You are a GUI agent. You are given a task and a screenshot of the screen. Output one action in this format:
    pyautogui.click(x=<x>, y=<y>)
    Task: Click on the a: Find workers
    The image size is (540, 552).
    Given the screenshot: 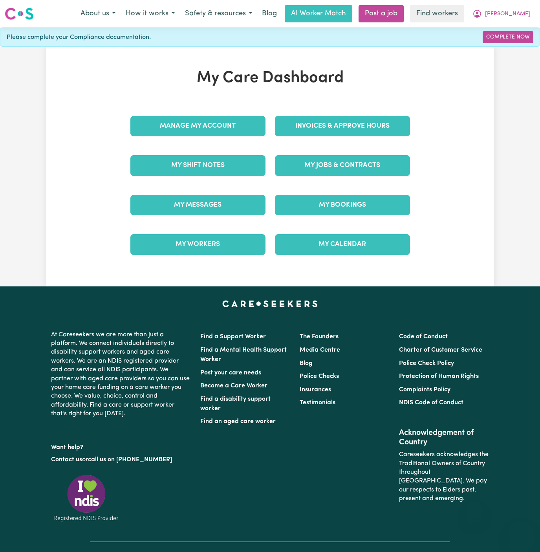 What is the action you would take?
    pyautogui.click(x=437, y=14)
    